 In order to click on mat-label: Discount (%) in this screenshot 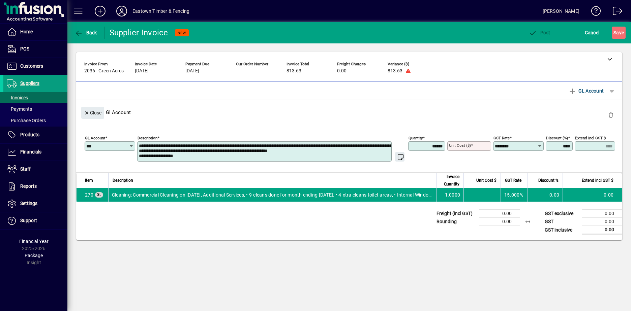, I will do `click(557, 138)`.